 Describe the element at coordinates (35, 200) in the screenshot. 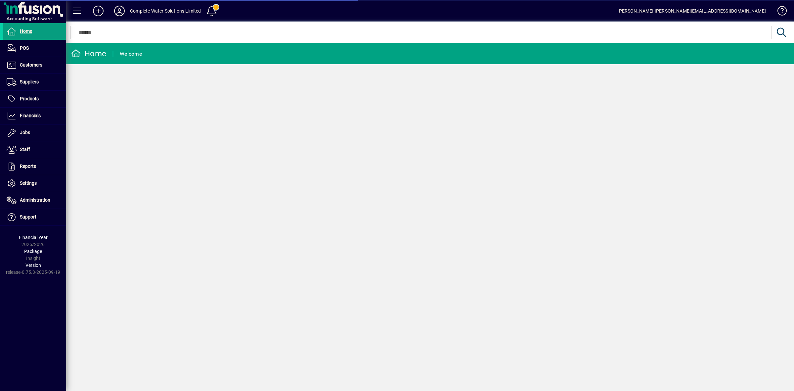

I see `a: Administration` at that location.